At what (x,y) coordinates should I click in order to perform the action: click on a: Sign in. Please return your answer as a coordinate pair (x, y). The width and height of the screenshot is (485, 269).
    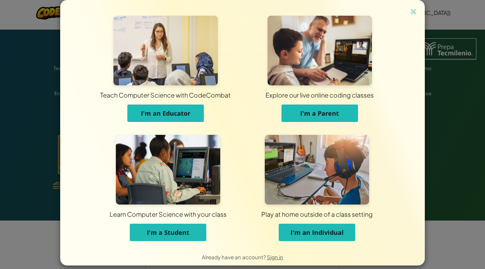
    Looking at the image, I should click on (275, 257).